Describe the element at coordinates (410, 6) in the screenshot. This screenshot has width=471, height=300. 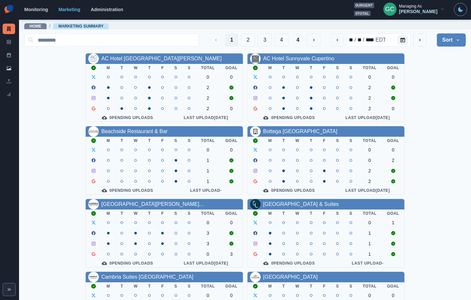
I see `div: Managing As` at that location.